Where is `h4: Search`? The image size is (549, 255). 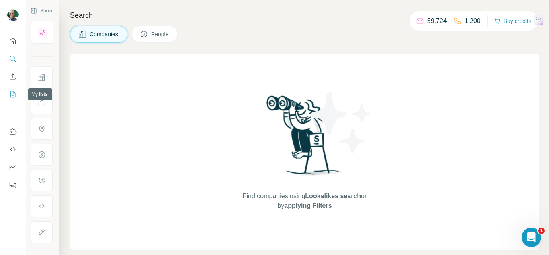
h4: Search is located at coordinates (305, 15).